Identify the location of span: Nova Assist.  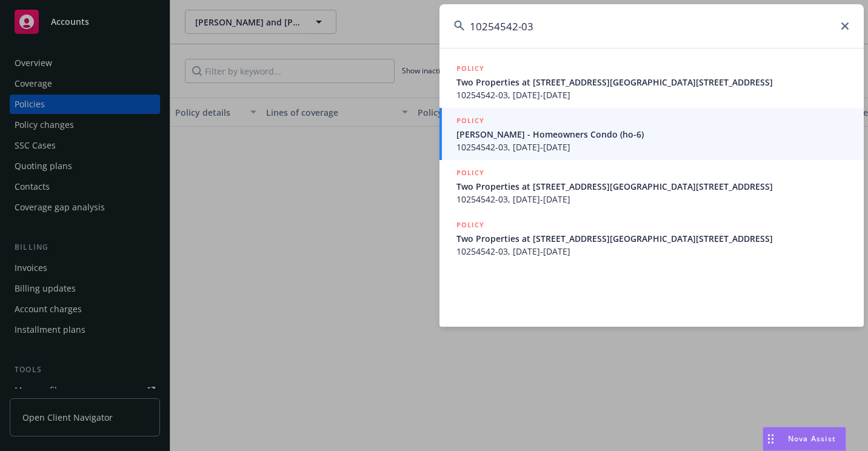
(812, 439).